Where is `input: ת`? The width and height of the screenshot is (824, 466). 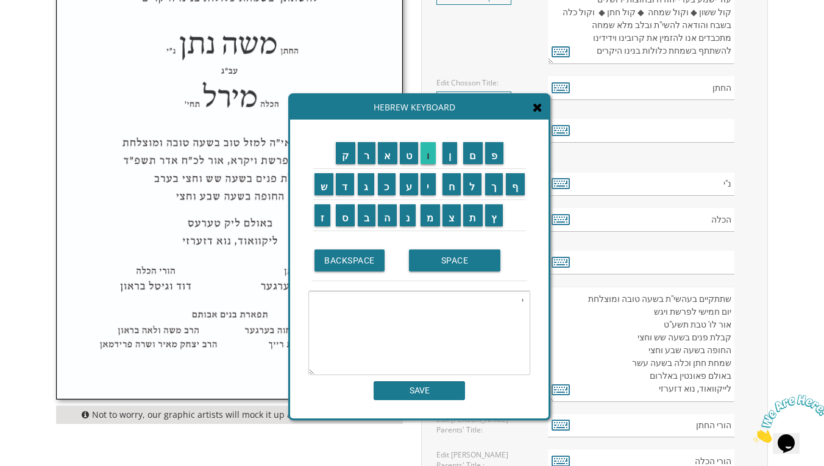 input: ת is located at coordinates (473, 215).